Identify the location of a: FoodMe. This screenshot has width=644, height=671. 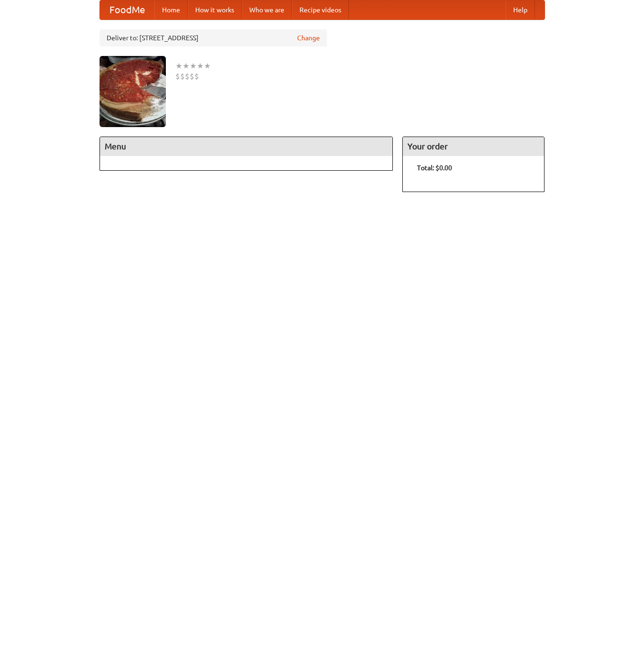
(127, 10).